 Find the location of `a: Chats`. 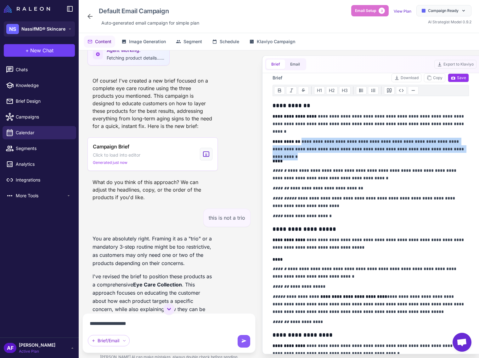

a: Chats is located at coordinates (39, 70).